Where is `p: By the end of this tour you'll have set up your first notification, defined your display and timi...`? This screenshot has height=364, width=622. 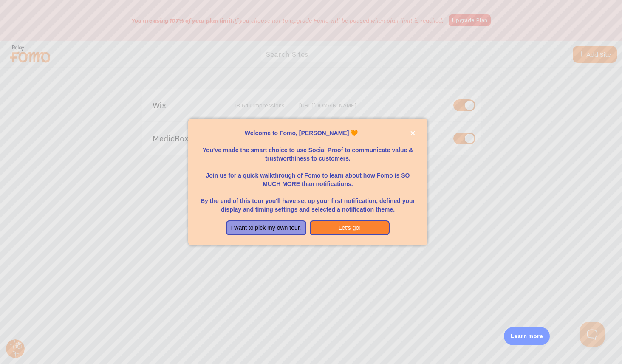
p: By the end of this tour you'll have set up your first notification, defined your display and timi... is located at coordinates (308, 201).